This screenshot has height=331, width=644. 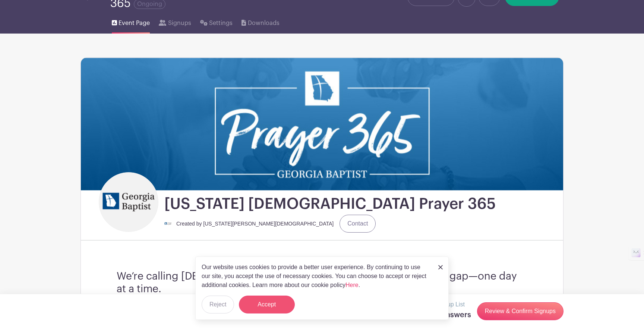 I want to click on p: Signup List, so click(x=453, y=304).